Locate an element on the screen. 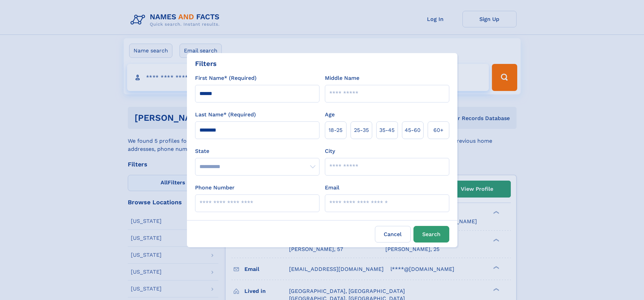  label: State is located at coordinates (257, 151).